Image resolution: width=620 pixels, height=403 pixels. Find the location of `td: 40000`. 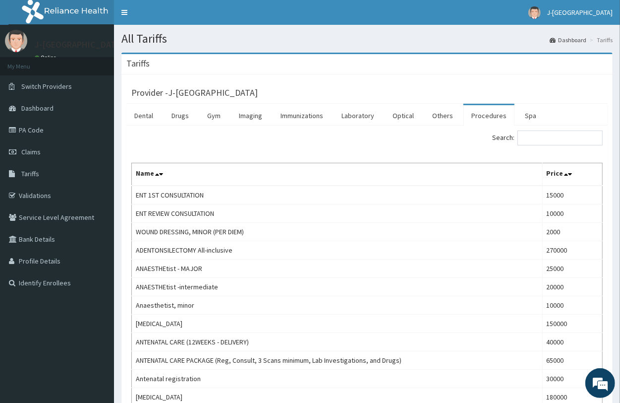

td: 40000 is located at coordinates (572, 342).